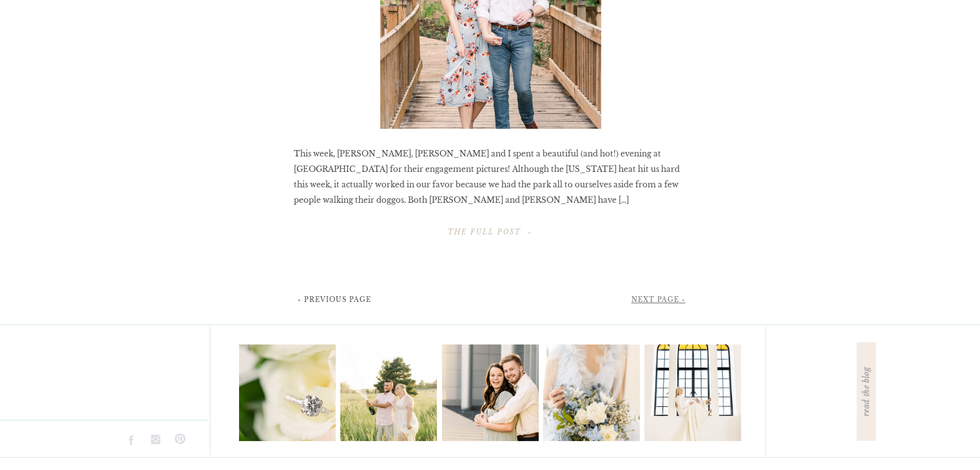 The width and height of the screenshot is (980, 470). What do you see at coordinates (490, 232) in the screenshot?
I see `a: Megan & Bryan – Gage Park` at bounding box center [490, 232].